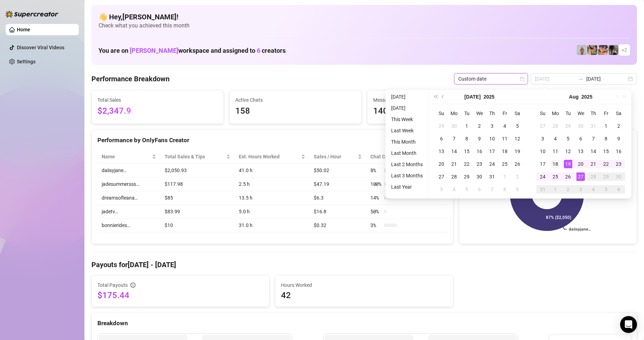  Describe the element at coordinates (467, 126) in the screenshot. I see `td: 2025-07-01` at that location.